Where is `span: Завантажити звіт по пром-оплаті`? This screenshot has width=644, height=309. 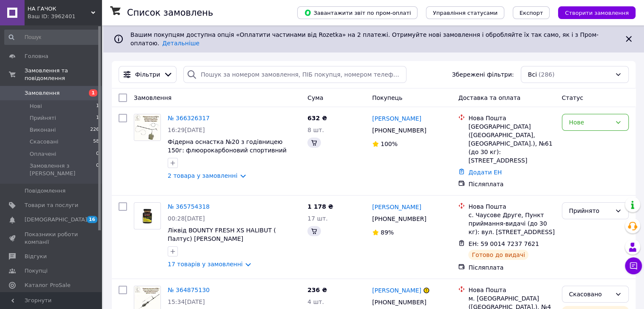 span: Завантажити звіт по пром-оплаті is located at coordinates (357, 13).